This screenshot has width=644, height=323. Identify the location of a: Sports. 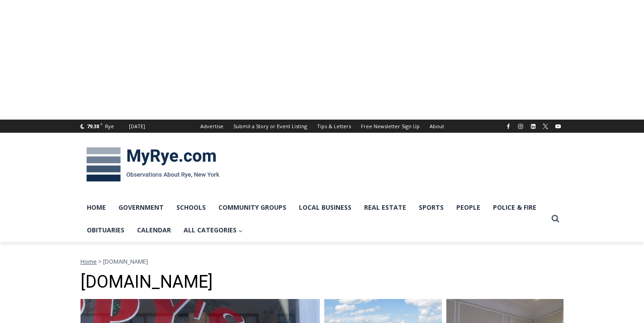
(431, 207).